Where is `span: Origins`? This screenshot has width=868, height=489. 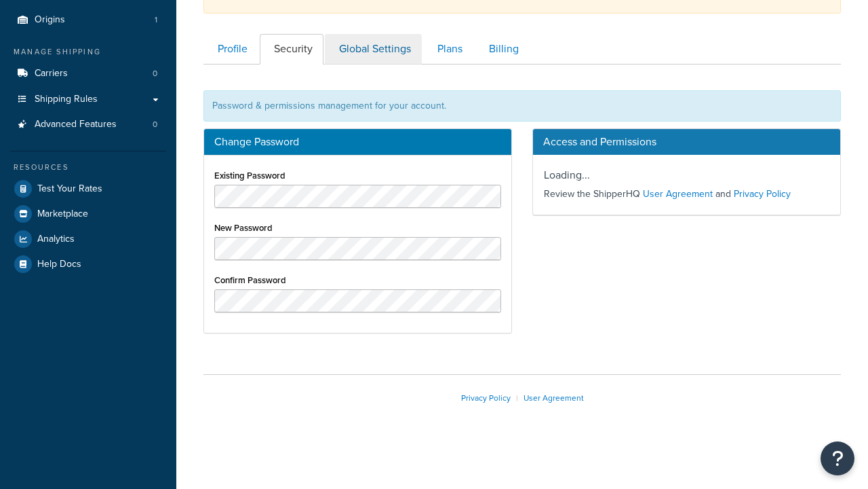
span: Origins is located at coordinates (49, 19).